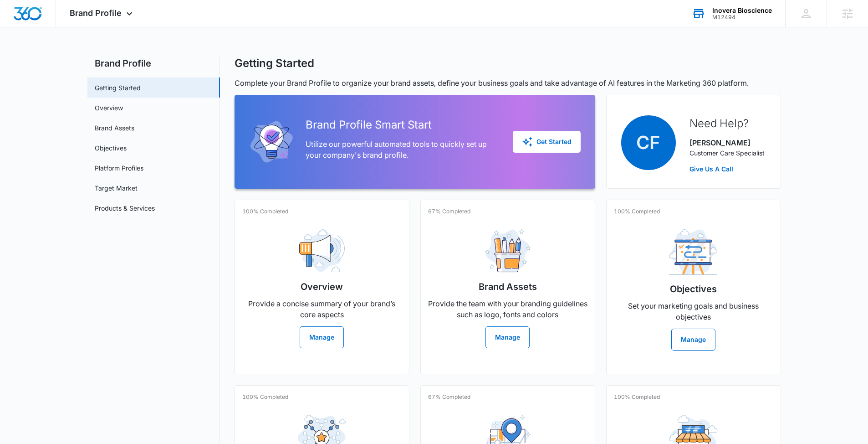 The height and width of the screenshot is (444, 868). I want to click on h2: Brand Profile Smart Start, so click(401, 125).